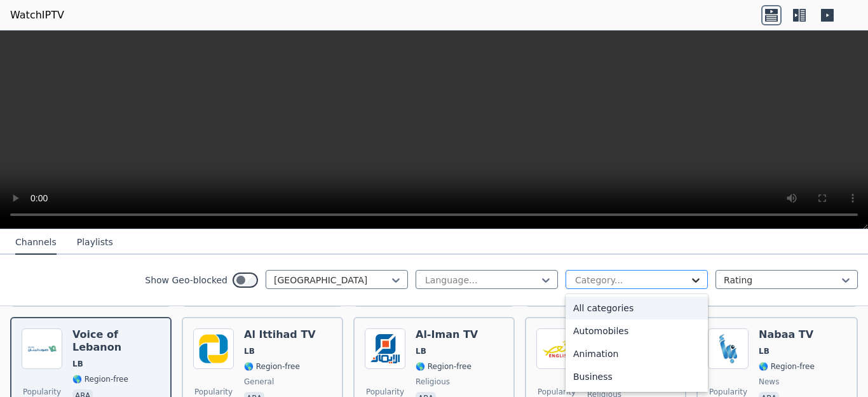 This screenshot has width=868, height=397. I want to click on div: Automobiles, so click(637, 332).